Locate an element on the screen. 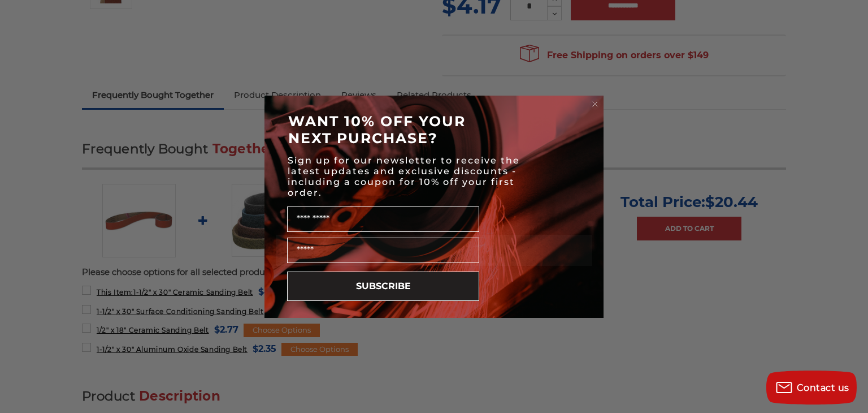  input: Email is located at coordinates (384, 250).